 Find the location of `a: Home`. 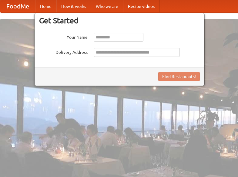

a: Home is located at coordinates (46, 6).